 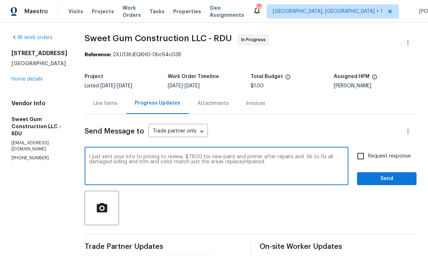 I want to click on span: Maestro, so click(x=36, y=11).